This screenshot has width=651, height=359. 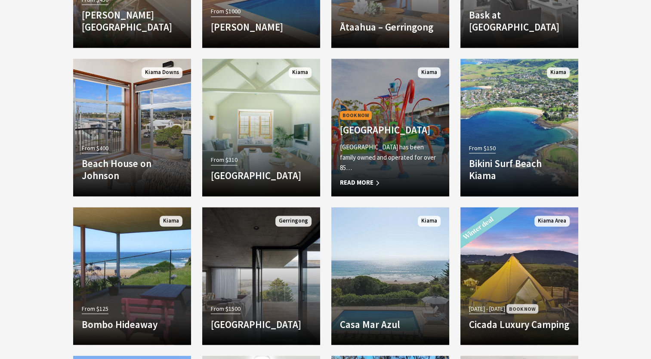 What do you see at coordinates (390, 27) in the screenshot?
I see `h4: Ātaahua – Gerringong` at bounding box center [390, 27].